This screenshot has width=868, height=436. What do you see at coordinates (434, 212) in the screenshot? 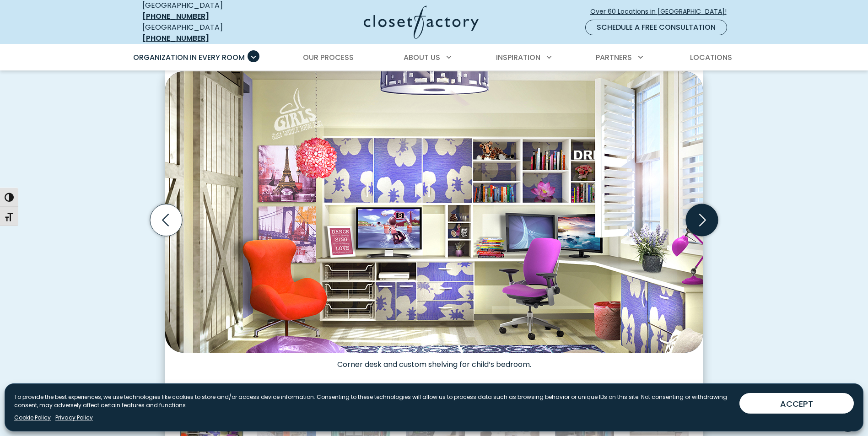
I see `img: Corner desk and custom built in shelving for kids bedroom` at bounding box center [434, 212].